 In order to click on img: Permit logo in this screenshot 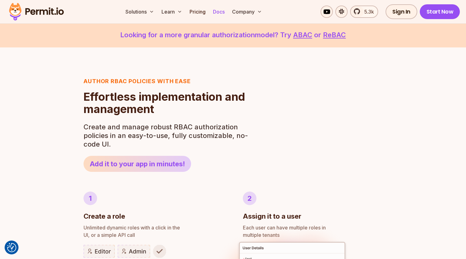, I will do `click(36, 12)`.